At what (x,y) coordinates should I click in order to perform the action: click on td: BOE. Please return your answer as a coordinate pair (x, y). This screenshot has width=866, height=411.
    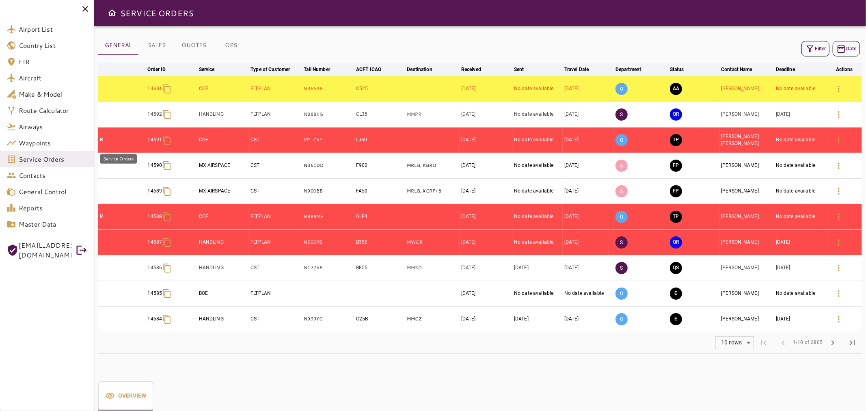
    Looking at the image, I should click on (223, 293).